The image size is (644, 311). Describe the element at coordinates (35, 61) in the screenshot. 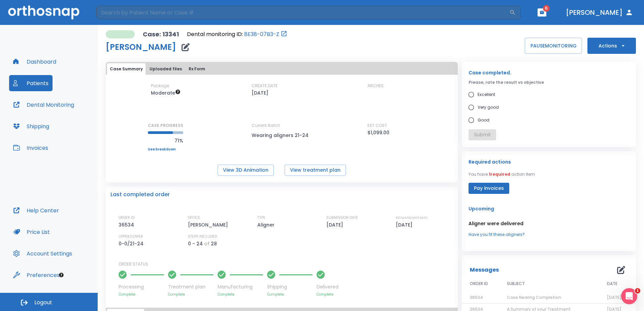

I see `a: Dashboard` at that location.